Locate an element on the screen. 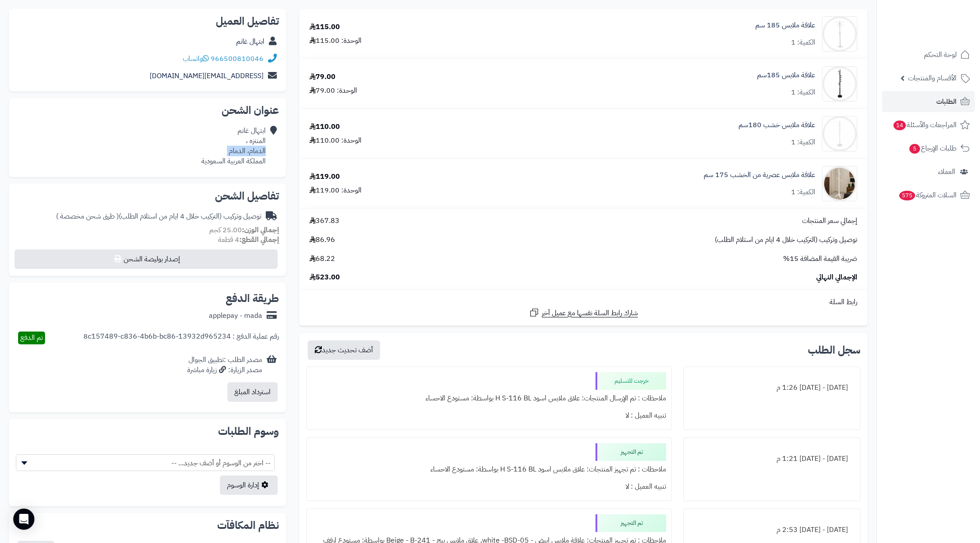 This screenshot has height=543, width=980. div: الوحدة: 110.00 is located at coordinates (335, 141).